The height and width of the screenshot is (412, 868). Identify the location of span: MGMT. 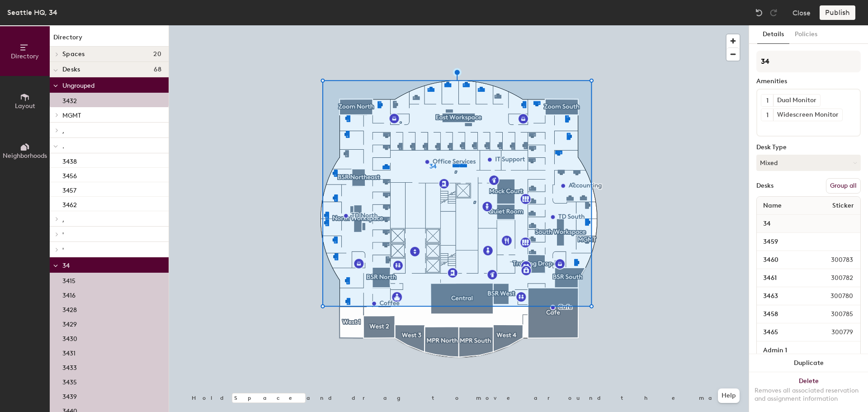
(72, 115).